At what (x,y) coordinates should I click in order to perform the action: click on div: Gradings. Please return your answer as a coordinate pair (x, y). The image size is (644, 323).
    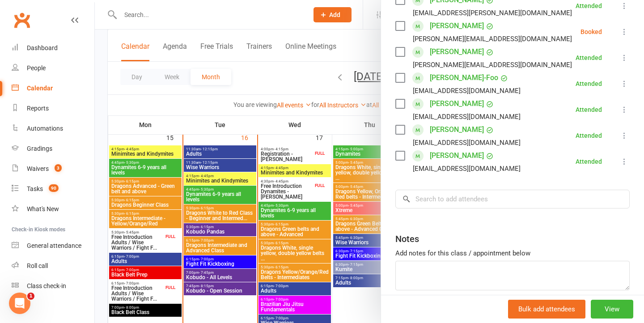
    Looking at the image, I should click on (40, 148).